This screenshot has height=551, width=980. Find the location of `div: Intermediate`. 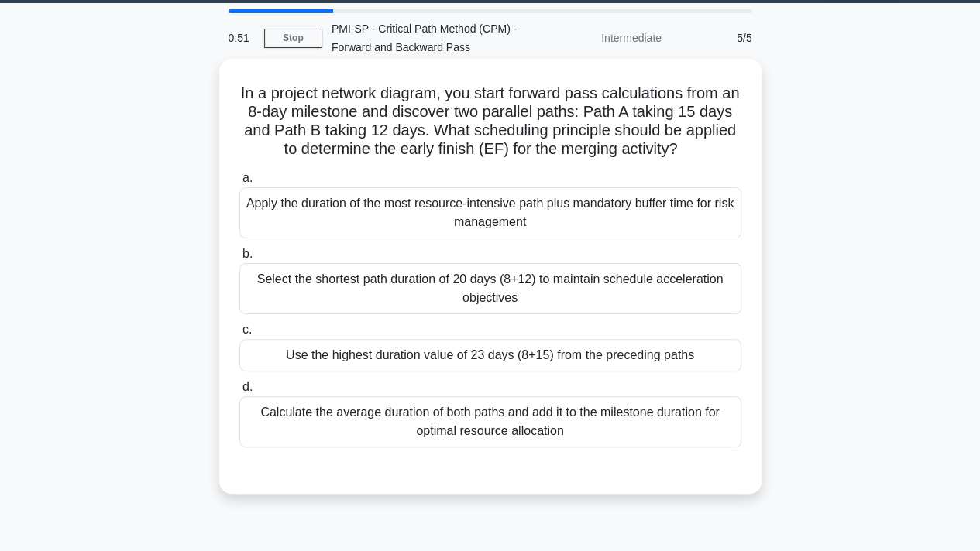

div: Intermediate is located at coordinates (602, 38).